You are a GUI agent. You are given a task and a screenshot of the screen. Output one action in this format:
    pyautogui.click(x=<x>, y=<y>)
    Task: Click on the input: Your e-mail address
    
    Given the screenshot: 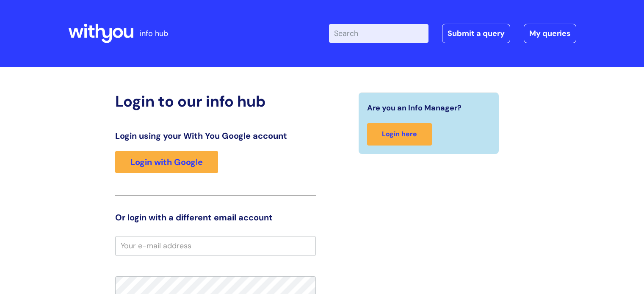 What is the action you would take?
    pyautogui.click(x=215, y=246)
    